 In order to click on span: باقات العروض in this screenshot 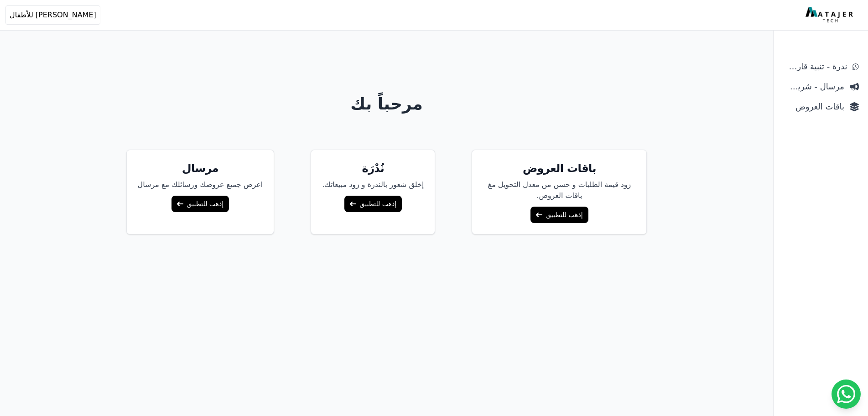, I will do `click(813, 107)`.